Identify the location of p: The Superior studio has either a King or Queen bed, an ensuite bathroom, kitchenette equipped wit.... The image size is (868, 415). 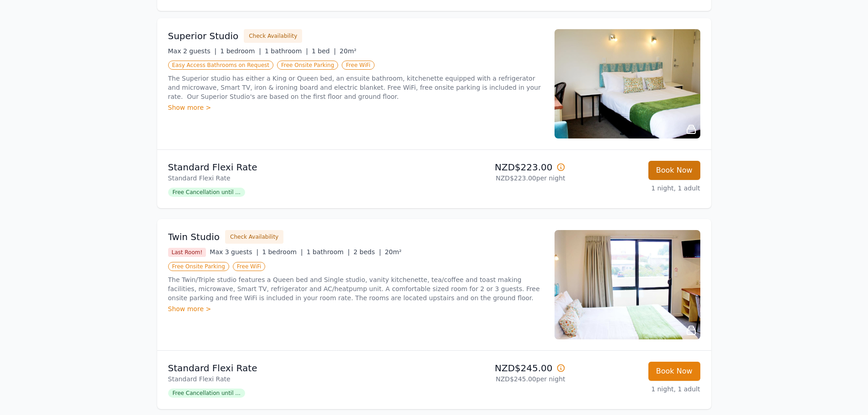
(356, 87).